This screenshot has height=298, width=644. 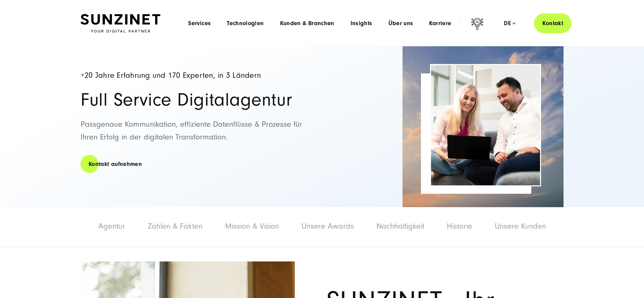 I want to click on a: Kontakt aufnehmen, so click(x=115, y=164).